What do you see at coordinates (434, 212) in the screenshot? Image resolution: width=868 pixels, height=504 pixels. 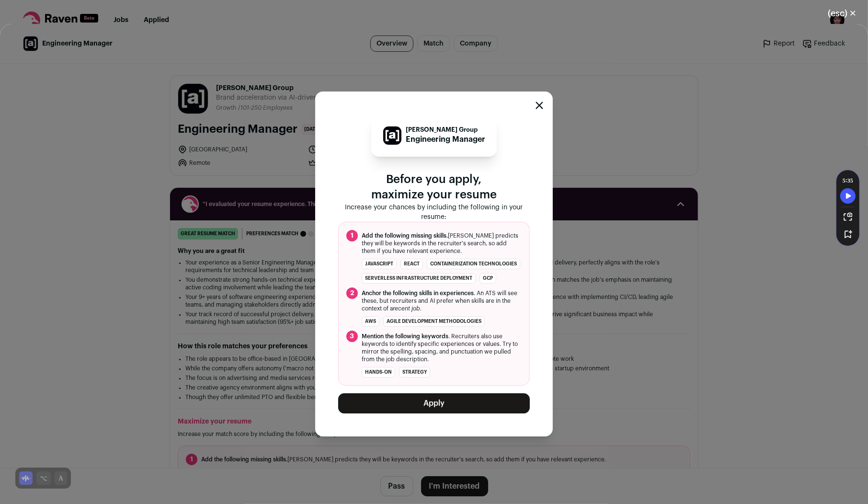 I see `p: Increase your chances by including the following in your resume:` at bounding box center [434, 212].